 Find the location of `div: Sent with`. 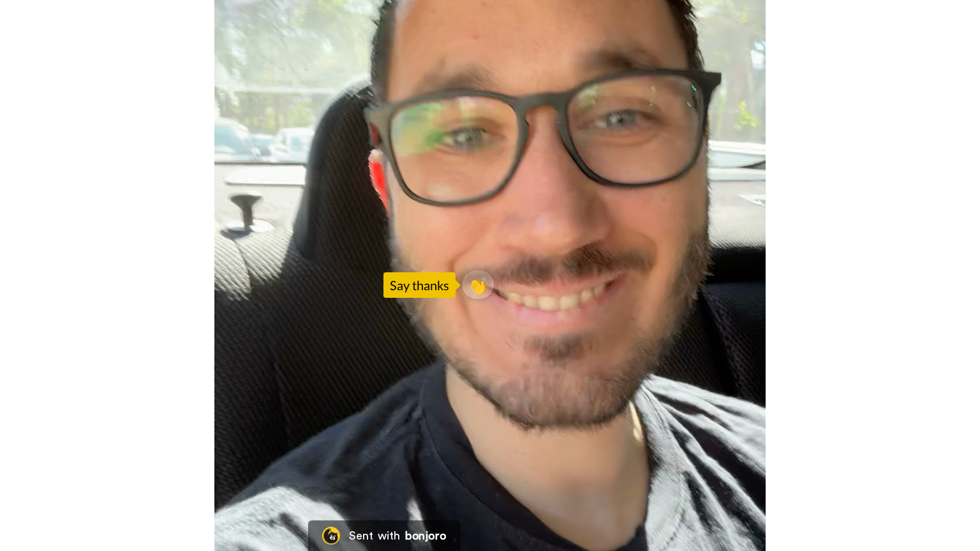

div: Sent with is located at coordinates (375, 536).